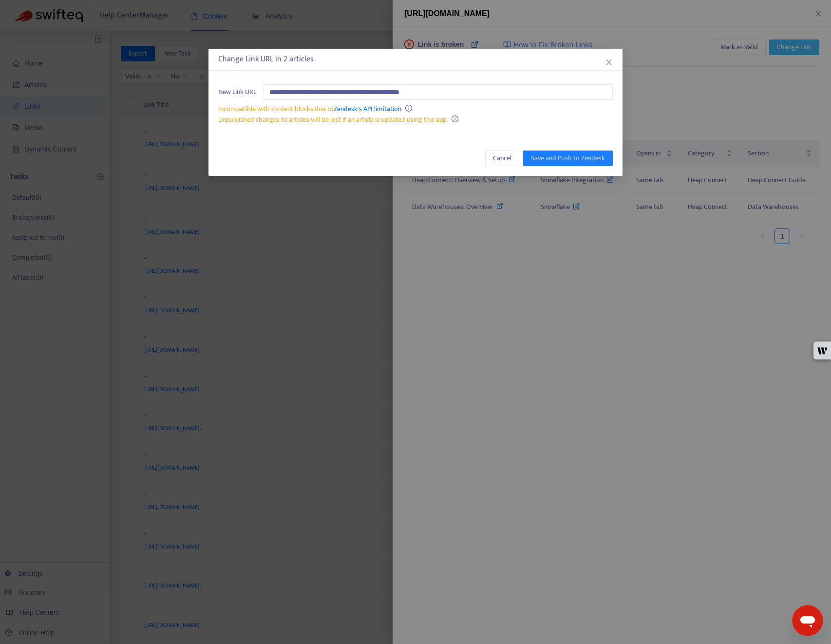 This screenshot has width=831, height=644. What do you see at coordinates (568, 159) in the screenshot?
I see `button: Save and Push to Zendesk` at bounding box center [568, 159].